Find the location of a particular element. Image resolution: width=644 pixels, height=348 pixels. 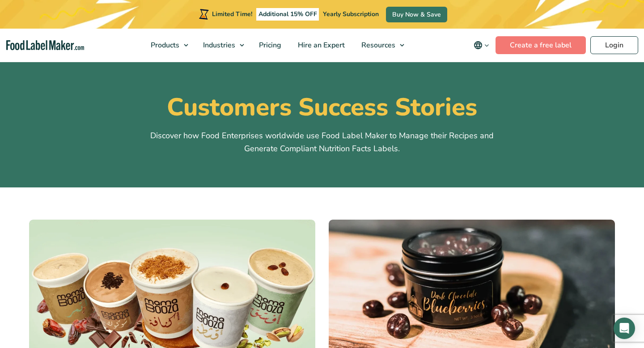

a: Products is located at coordinates (168, 45).